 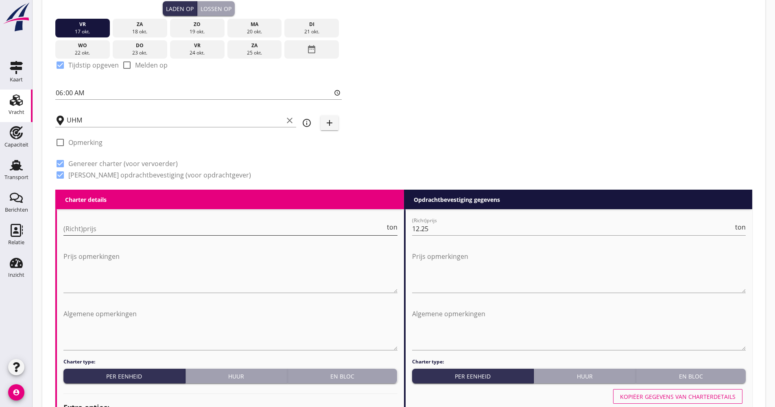 I want to click on div: do, so click(x=140, y=46).